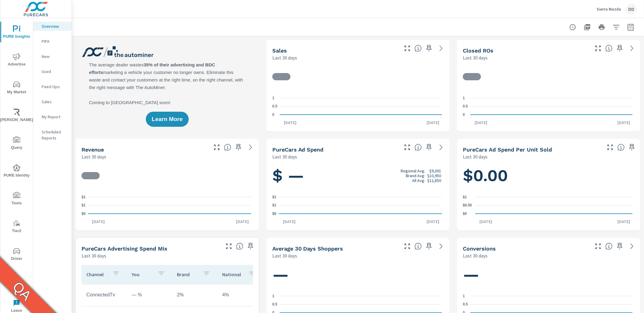  Describe the element at coordinates (17, 199) in the screenshot. I see `span: Tools` at that location.